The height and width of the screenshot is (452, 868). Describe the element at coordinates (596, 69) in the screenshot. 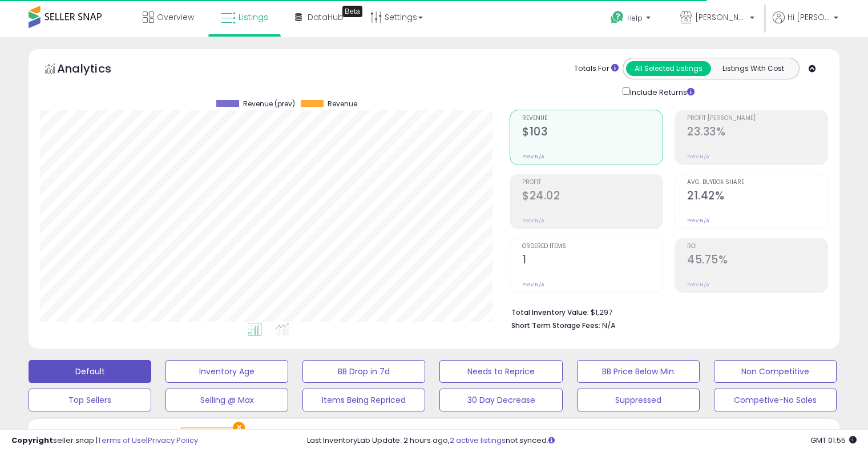

I see `div: Totals For` at that location.